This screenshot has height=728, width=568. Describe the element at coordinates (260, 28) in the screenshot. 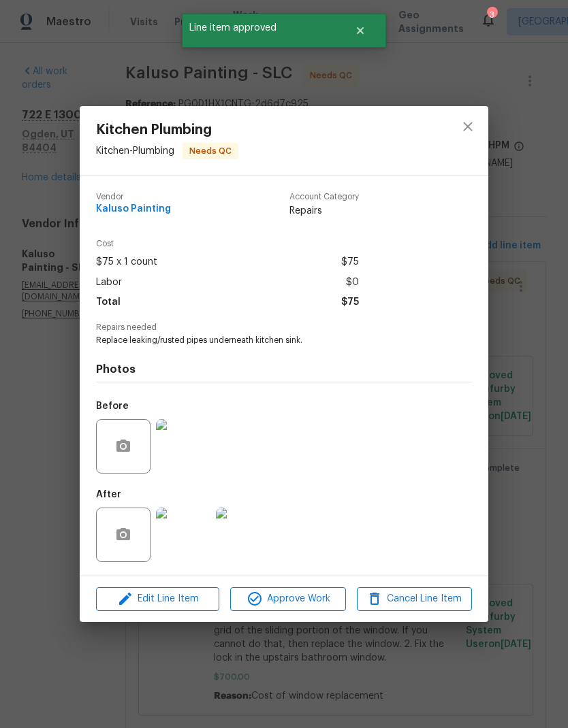

I see `span: Line item approved` at that location.